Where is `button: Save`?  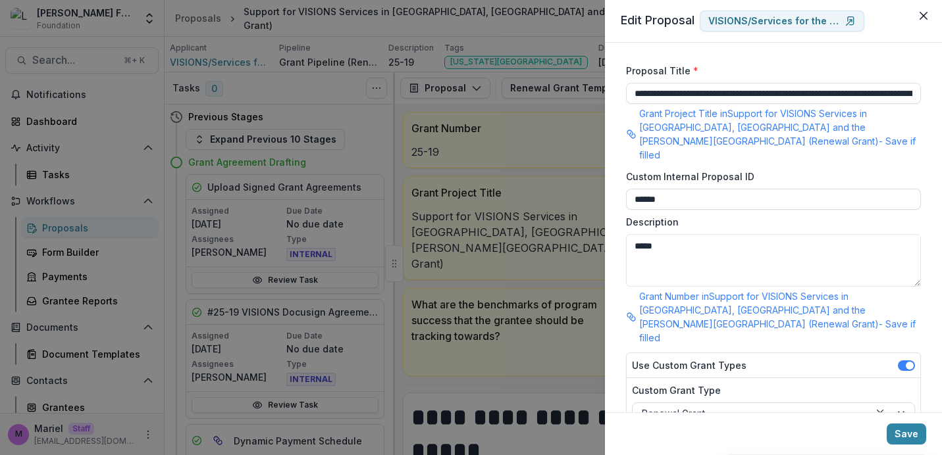 button: Save is located at coordinates (906, 434).